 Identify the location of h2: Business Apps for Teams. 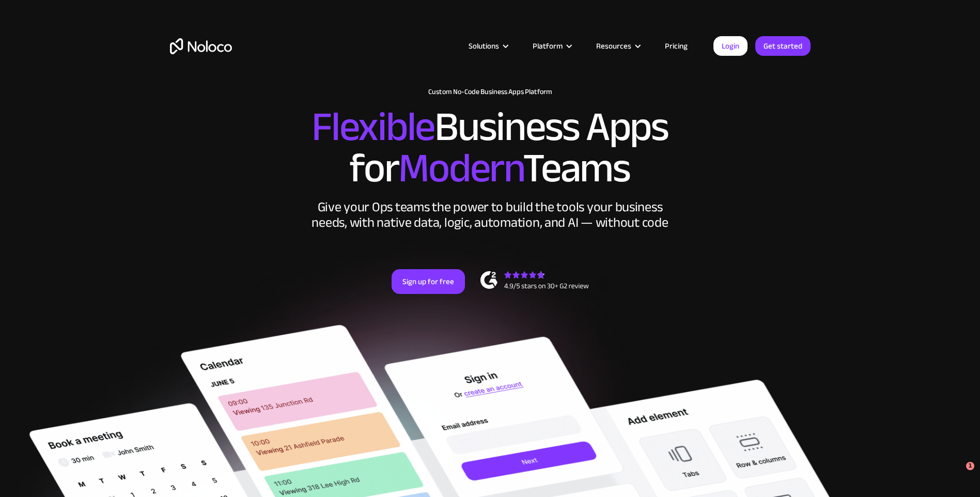
(490, 147).